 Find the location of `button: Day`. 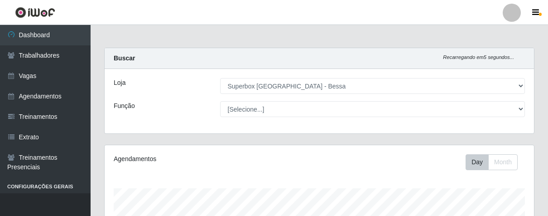

button: Day is located at coordinates (477, 162).